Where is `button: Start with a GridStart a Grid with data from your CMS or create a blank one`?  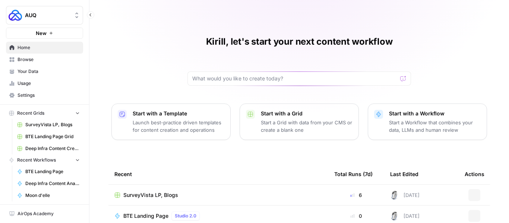
button: Start with a GridStart a Grid with data from your CMS or create a blank one is located at coordinates (299, 122).